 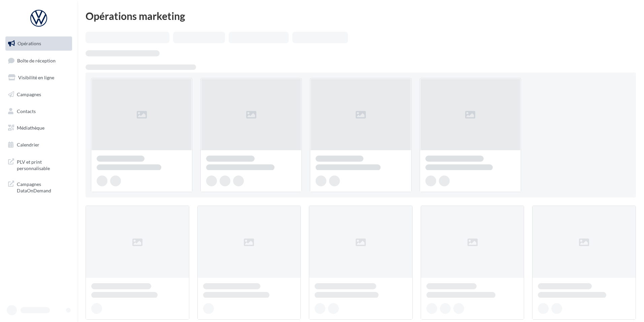 I want to click on a: Campagnes DataOnDemand, so click(x=38, y=187).